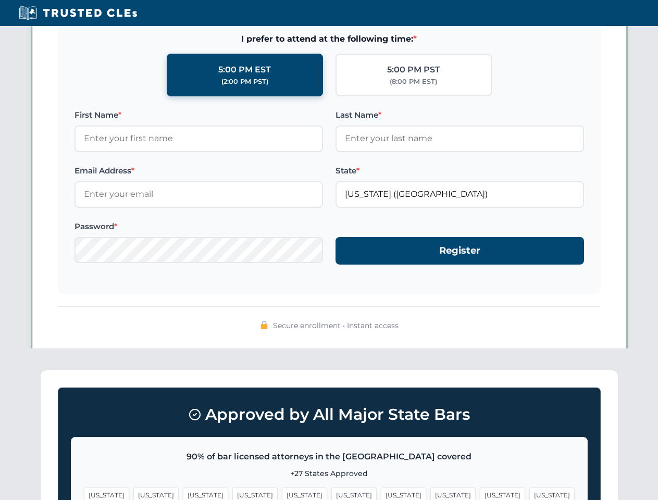 The width and height of the screenshot is (658, 500). Describe the element at coordinates (244, 70) in the screenshot. I see `div: 5:00 PM EST` at that location.